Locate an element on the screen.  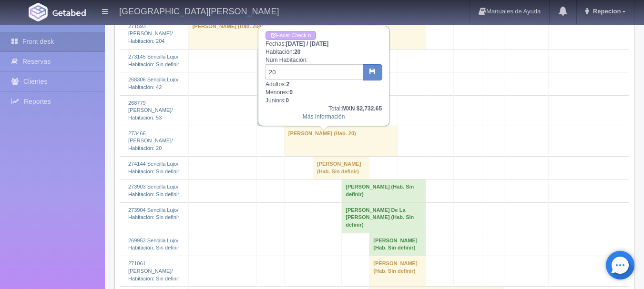
div: Total: is located at coordinates (324, 108).